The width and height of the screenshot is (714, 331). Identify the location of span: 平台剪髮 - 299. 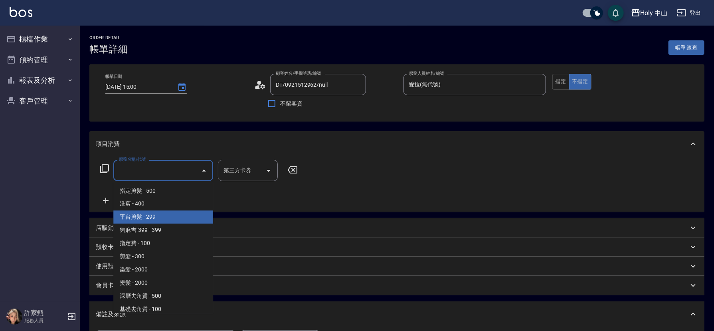
(163, 217).